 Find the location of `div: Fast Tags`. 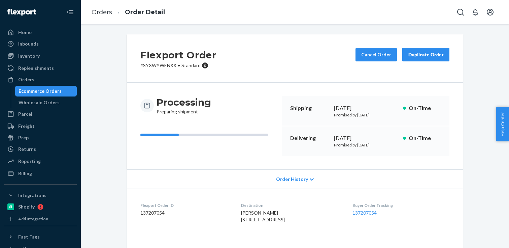

div: Fast Tags is located at coordinates (29, 237).